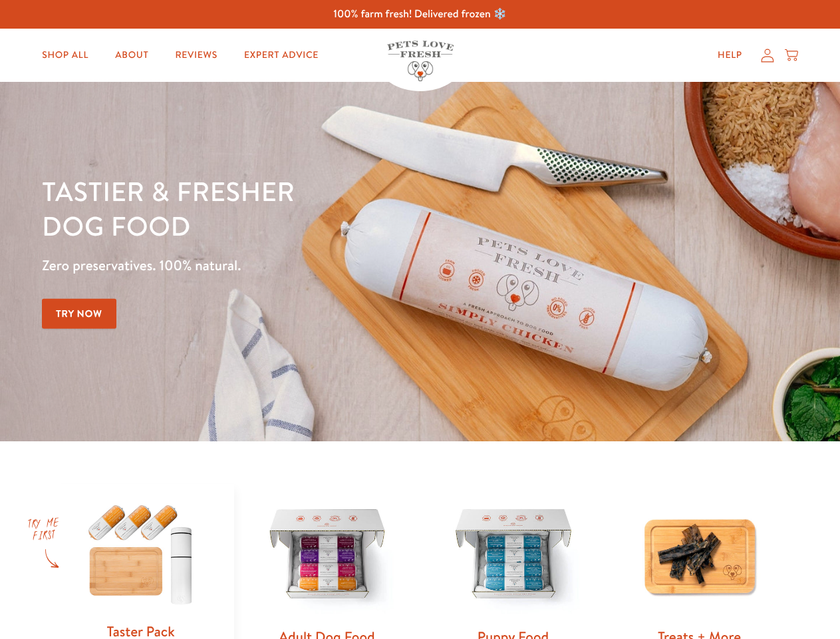 This screenshot has height=639, width=840. What do you see at coordinates (132, 55) in the screenshot?
I see `a: About` at bounding box center [132, 55].